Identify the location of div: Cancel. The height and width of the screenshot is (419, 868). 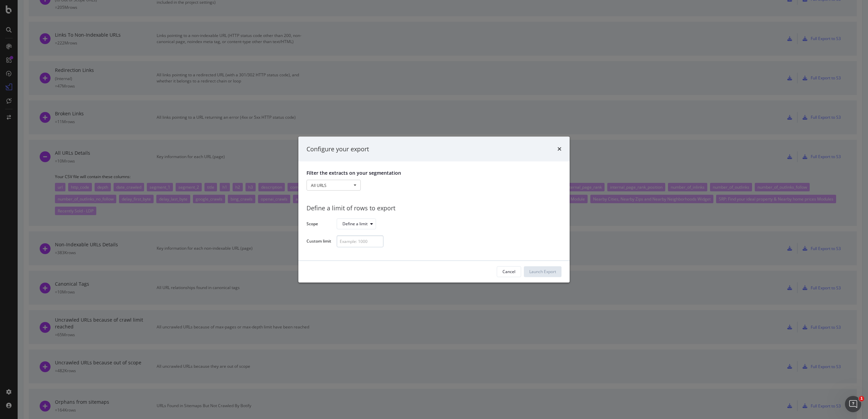
(509, 271).